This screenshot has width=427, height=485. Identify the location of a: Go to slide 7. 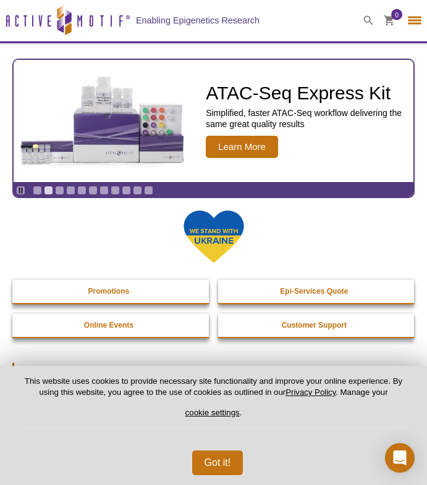
(104, 190).